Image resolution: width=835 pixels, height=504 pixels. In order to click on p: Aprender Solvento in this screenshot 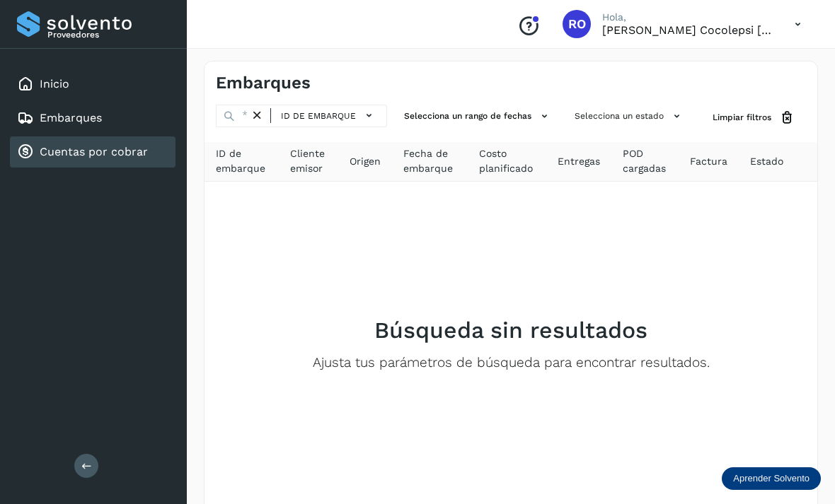, I will do `click(771, 479)`.